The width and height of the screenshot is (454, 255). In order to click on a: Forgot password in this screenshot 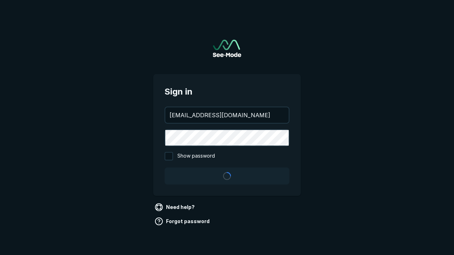, I will do `click(183, 222)`.